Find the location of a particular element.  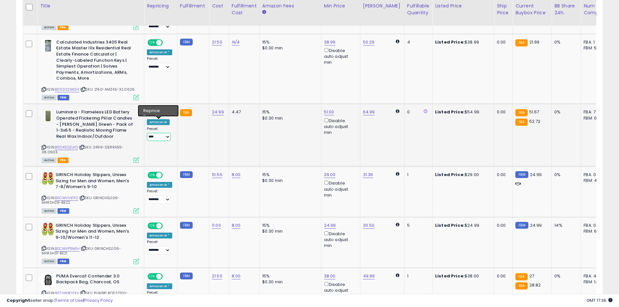

div: Current Buybox Price is located at coordinates (532, 9).